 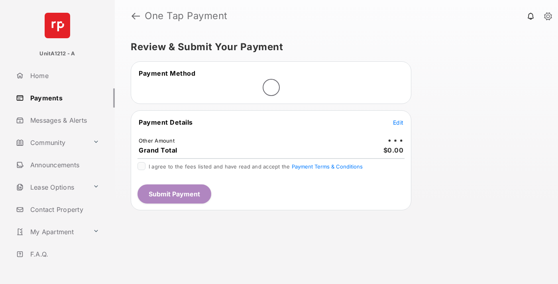 What do you see at coordinates (166, 122) in the screenshot?
I see `span: Payment Details` at bounding box center [166, 122].